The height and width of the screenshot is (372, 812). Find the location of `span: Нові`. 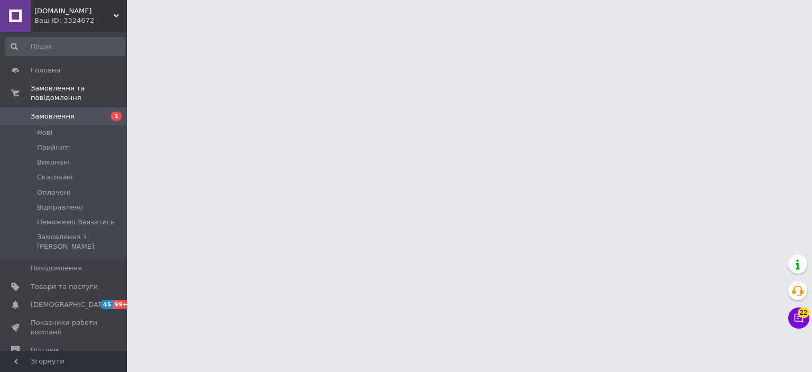

span: Нові is located at coordinates (44, 133).